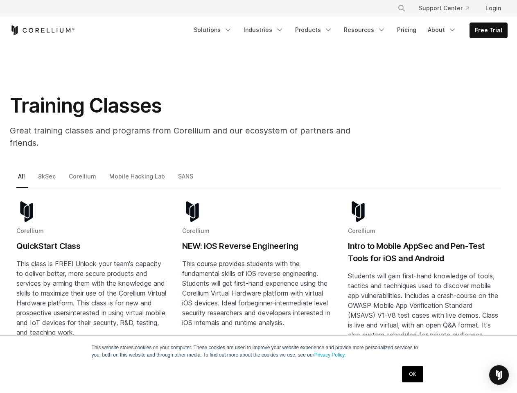 This screenshot has height=393, width=517. Describe the element at coordinates (194, 137) in the screenshot. I see `p: Great training classes and programs from Corellium and our ecosystem of partners and friends.` at that location.